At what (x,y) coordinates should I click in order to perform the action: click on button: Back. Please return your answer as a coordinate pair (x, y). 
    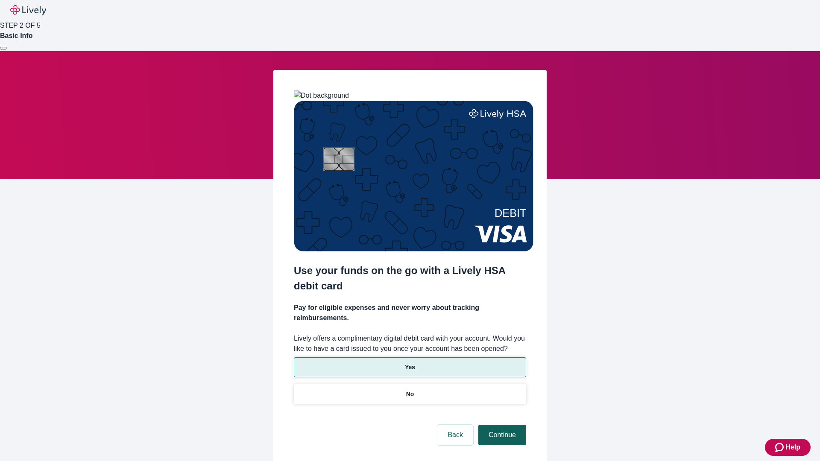
    Looking at the image, I should click on (455, 435).